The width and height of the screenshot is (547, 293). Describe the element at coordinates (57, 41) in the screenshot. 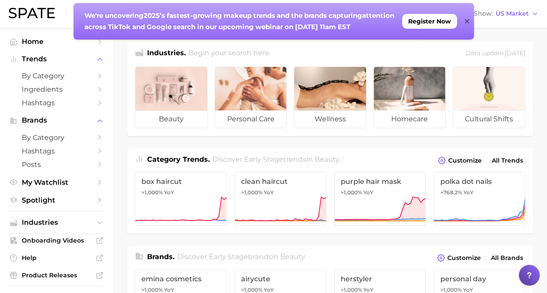

I see `span: Home` at that location.